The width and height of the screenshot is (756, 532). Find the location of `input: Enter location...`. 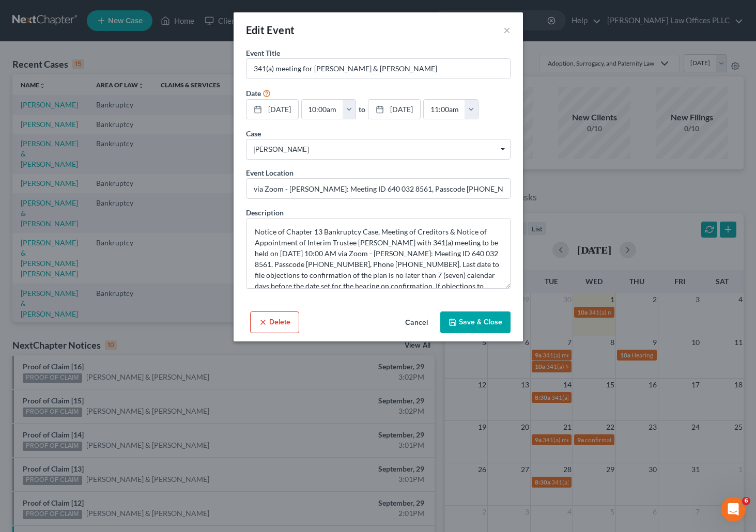

input: Enter location... is located at coordinates (378, 189).